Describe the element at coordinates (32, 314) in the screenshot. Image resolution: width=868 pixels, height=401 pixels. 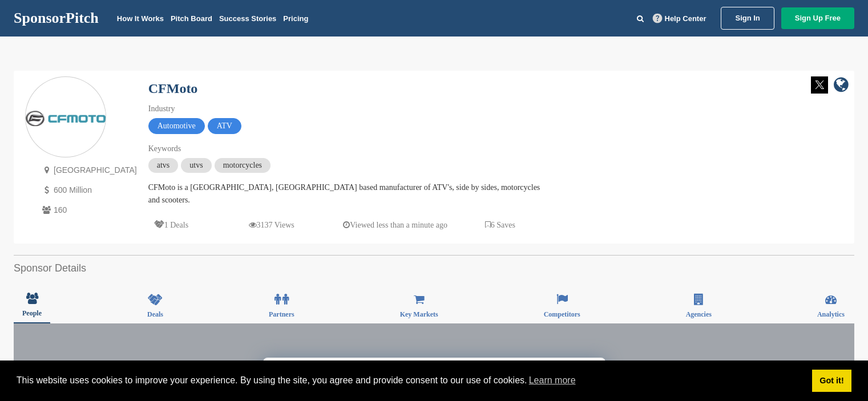
I see `span: People` at that location.